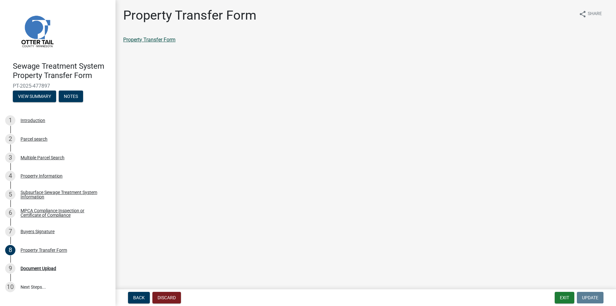  What do you see at coordinates (62, 71) in the screenshot?
I see `h4: Sewage Treatment System Property Transfer Form` at bounding box center [62, 71].